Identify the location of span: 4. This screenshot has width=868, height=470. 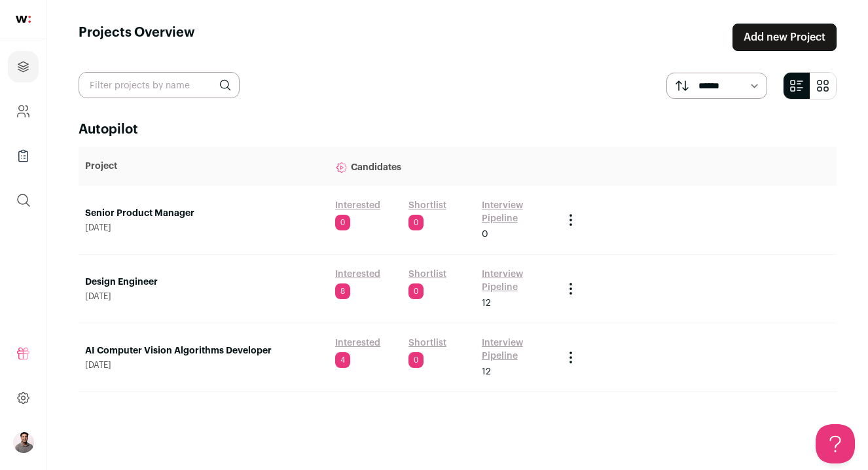
(342, 360).